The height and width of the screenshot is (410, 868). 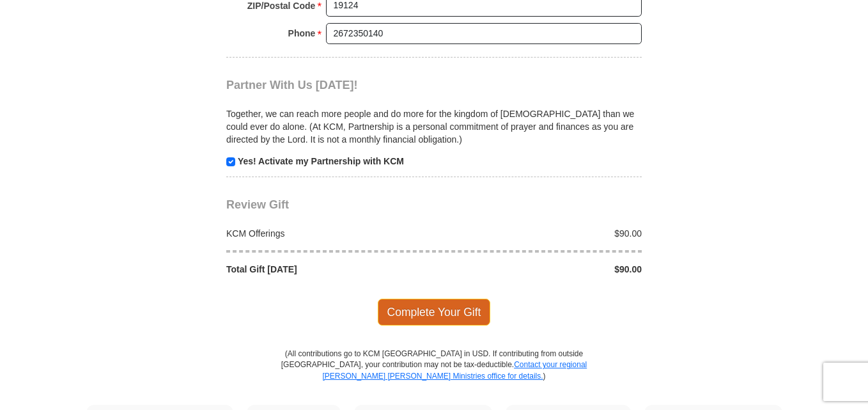 What do you see at coordinates (321, 161) in the screenshot?
I see `strong: Yes! Activate my Partnership with KCM` at bounding box center [321, 161].